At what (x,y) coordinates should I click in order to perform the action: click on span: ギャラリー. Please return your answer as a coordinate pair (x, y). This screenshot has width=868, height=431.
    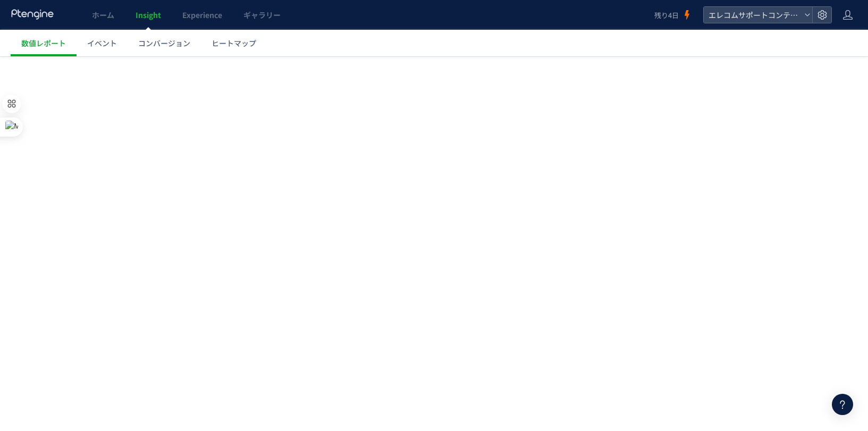
    Looking at the image, I should click on (262, 15).